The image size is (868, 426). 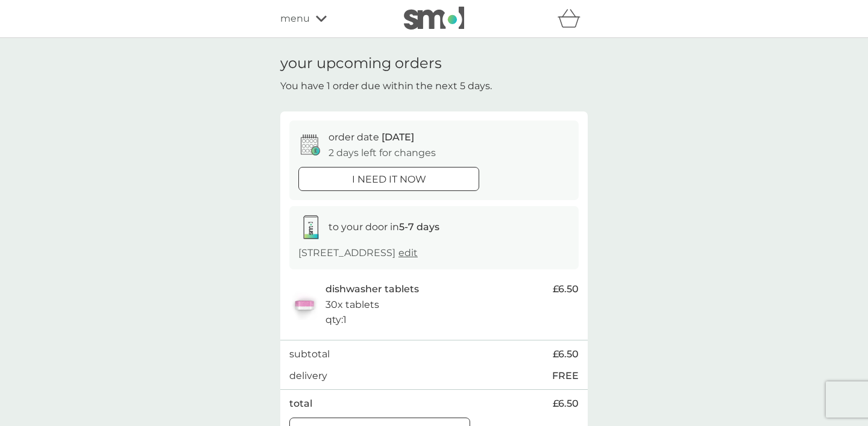 What do you see at coordinates (384, 227) in the screenshot?
I see `span: to your door in` at bounding box center [384, 227].